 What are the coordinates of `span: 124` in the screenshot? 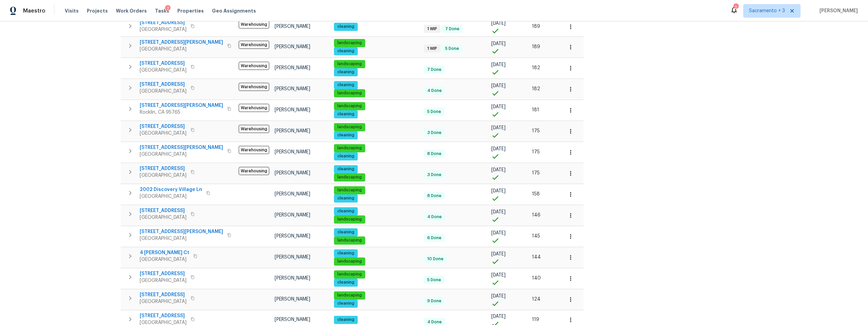 It's located at (536, 300).